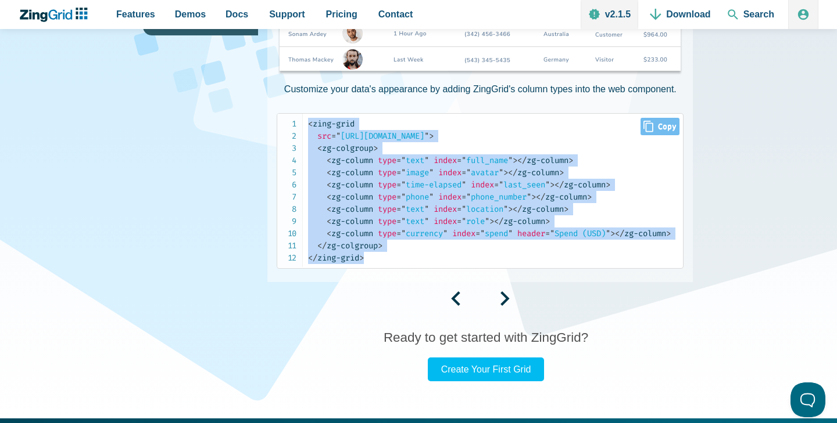 This screenshot has height=423, width=837. What do you see at coordinates (415, 197) in the screenshot?
I see `span: phone` at bounding box center [415, 197].